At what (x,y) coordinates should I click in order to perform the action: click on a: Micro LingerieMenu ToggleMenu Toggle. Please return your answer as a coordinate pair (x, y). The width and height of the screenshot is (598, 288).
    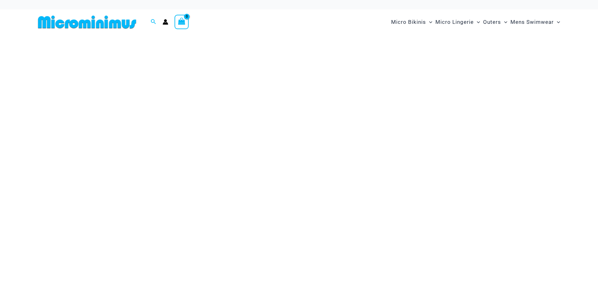
    Looking at the image, I should click on (457, 22).